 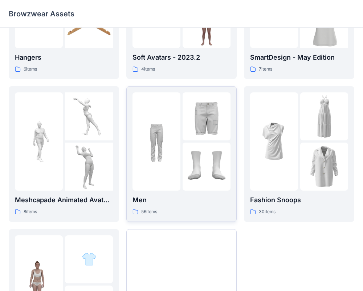 What do you see at coordinates (64, 200) in the screenshot?
I see `p: Meshcapade Animated Avatars` at bounding box center [64, 200].